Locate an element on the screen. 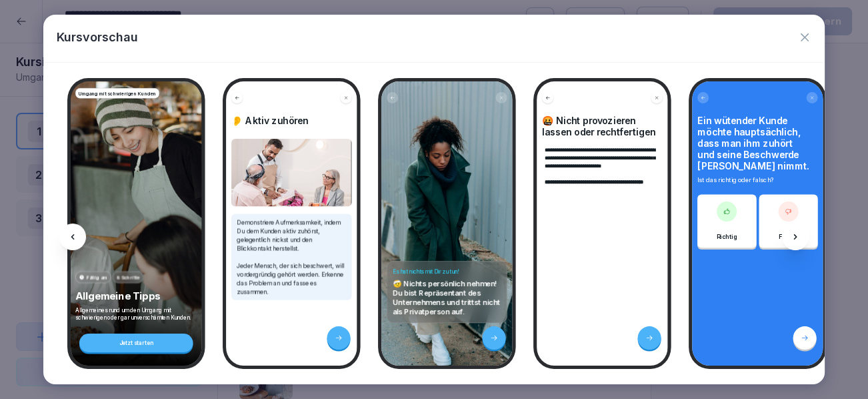 The width and height of the screenshot is (868, 399). h4: 🤬 Nicht provozieren lassen oder rechtfertigen is located at coordinates (602, 126).